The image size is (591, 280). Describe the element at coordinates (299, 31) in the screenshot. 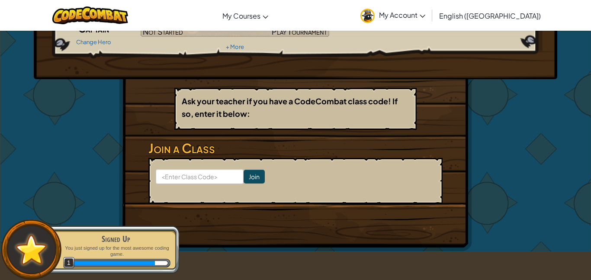

I see `span: Play Tournament` at that location.